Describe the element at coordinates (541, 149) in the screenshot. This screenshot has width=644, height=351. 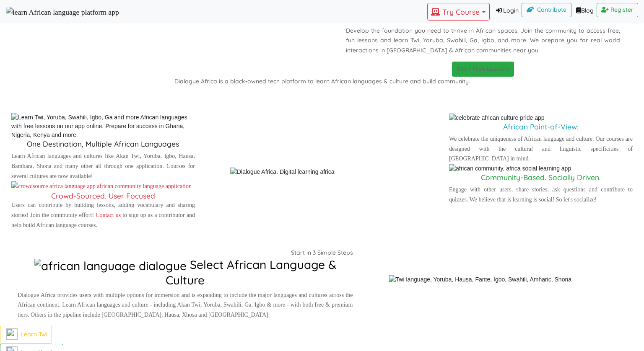
I see `p: We celebrate the uniqueness of African language and culture. Our courses are designed with the cu...` at that location.